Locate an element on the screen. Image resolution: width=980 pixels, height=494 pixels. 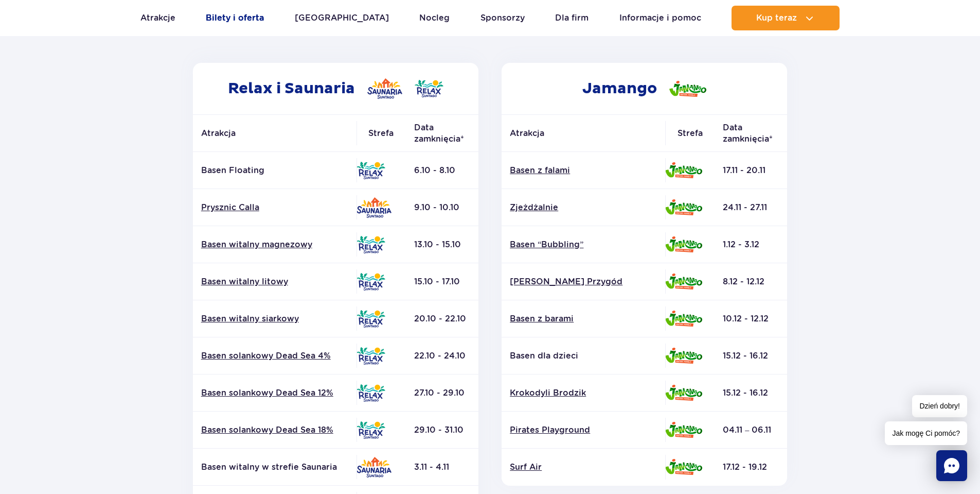
td: 04.11 – 06.11 is located at coordinates (751, 430).